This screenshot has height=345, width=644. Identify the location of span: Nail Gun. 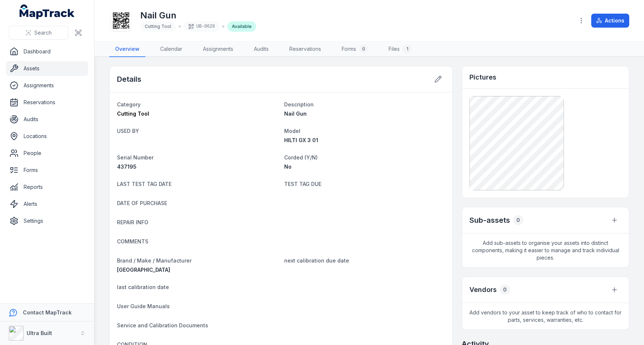
(295, 114).